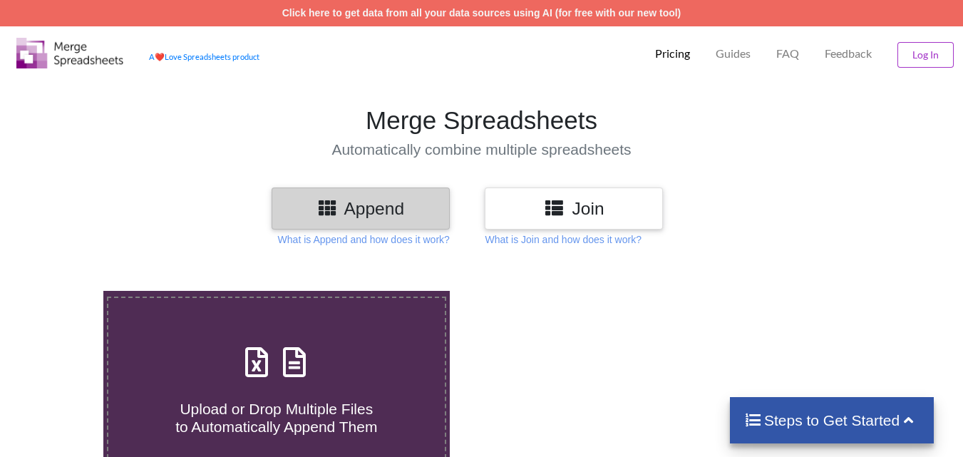 The image size is (963, 457). I want to click on p: FAQ, so click(788, 53).